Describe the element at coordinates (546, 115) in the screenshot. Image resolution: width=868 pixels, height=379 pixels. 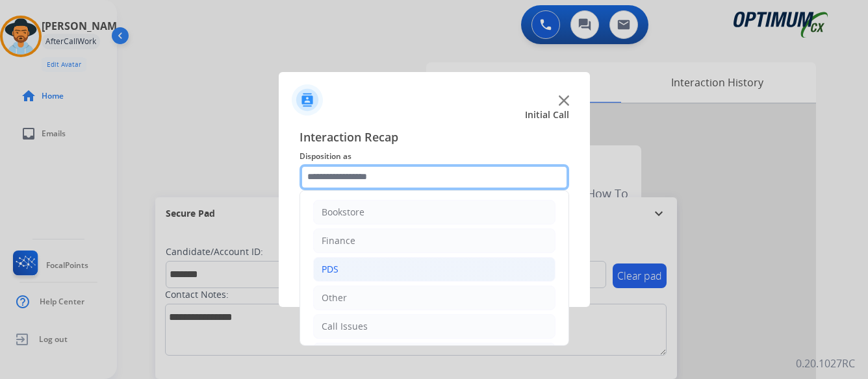
I see `span: Initial Call` at that location.